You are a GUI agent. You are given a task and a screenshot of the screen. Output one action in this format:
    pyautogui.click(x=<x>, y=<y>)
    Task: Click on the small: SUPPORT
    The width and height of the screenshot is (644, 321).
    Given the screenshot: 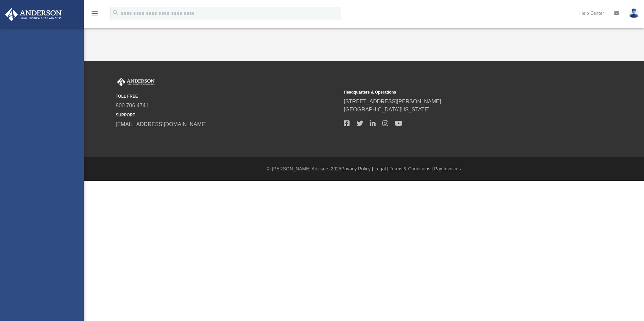 What is the action you would take?
    pyautogui.click(x=227, y=115)
    